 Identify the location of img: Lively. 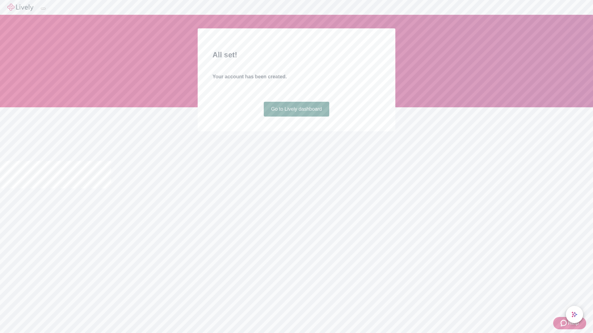
(20, 7).